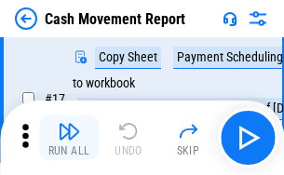  What do you see at coordinates (188, 131) in the screenshot?
I see `img: Skip` at bounding box center [188, 131].